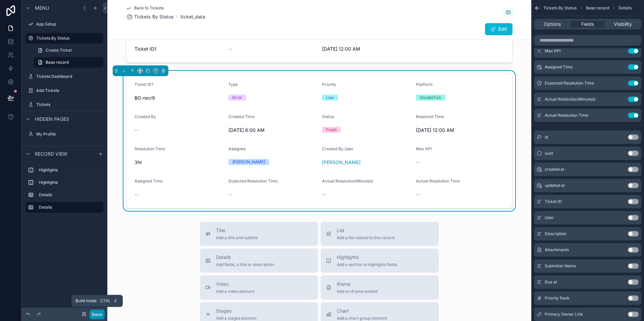 This screenshot has height=321, width=644. What do you see at coordinates (237, 238) in the screenshot?
I see `span: Add a title and subtitle` at bounding box center [237, 238].